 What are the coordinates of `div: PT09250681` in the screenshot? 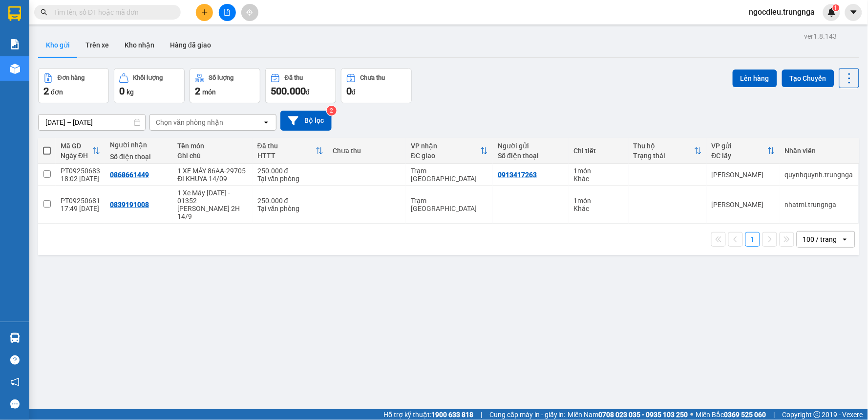 It's located at (80, 200).